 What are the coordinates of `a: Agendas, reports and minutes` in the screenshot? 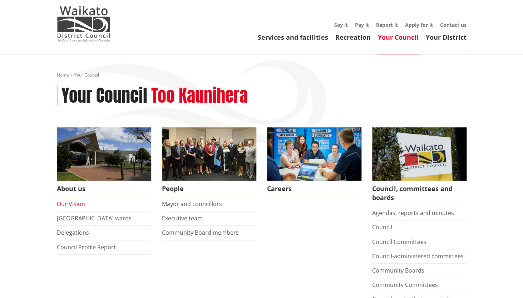 It's located at (413, 213).